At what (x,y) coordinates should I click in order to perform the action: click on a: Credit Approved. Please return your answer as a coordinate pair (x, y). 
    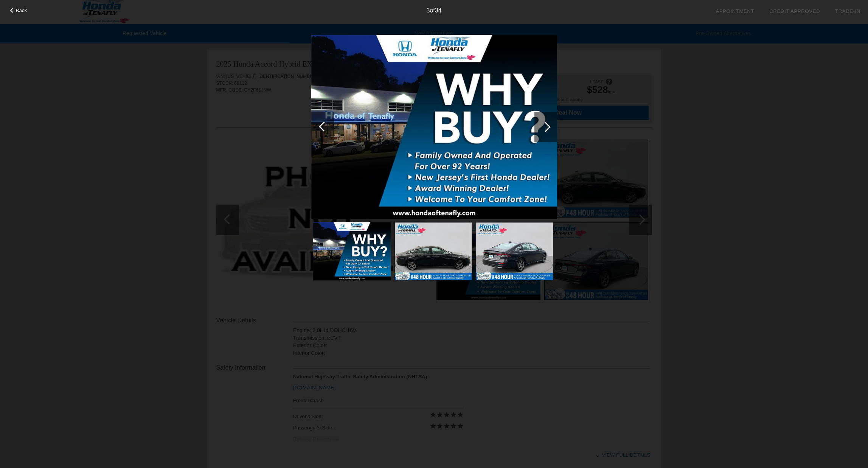
    Looking at the image, I should click on (795, 11).